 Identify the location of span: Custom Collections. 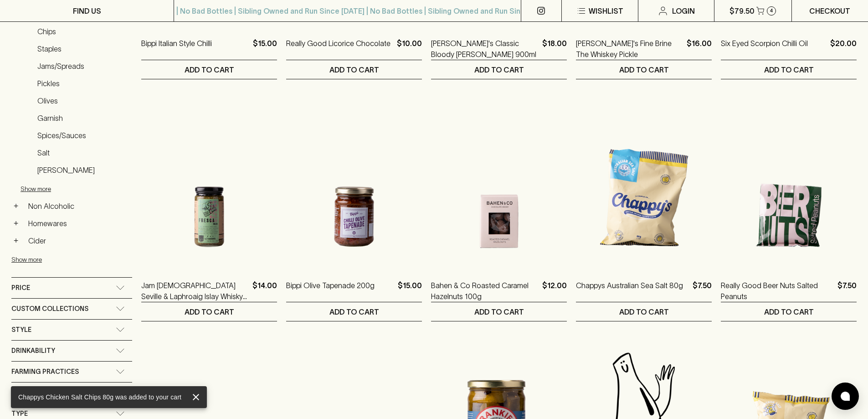
(50, 309).